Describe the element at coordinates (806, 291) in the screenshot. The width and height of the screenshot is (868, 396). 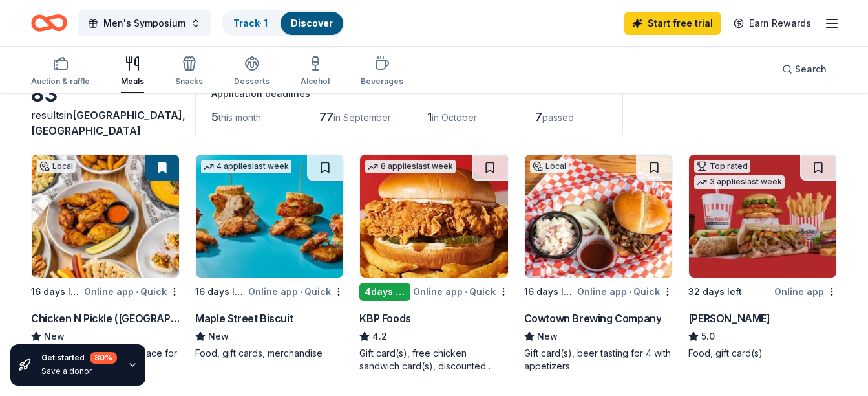
I see `div: Online app` at that location.